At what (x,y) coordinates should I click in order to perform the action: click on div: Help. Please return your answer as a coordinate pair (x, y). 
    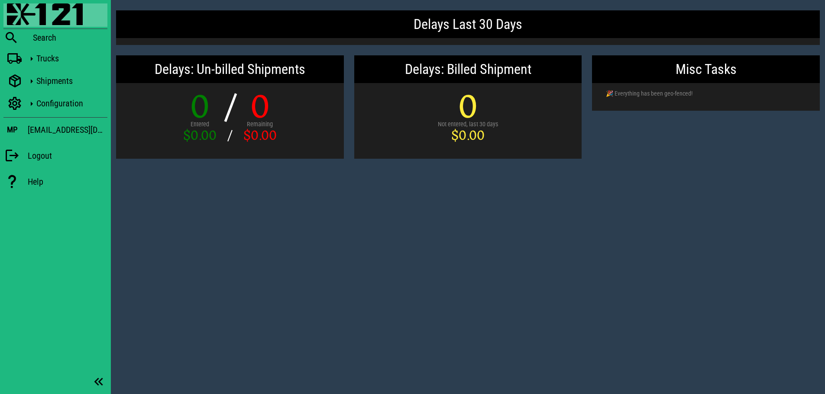
    Looking at the image, I should click on (68, 182).